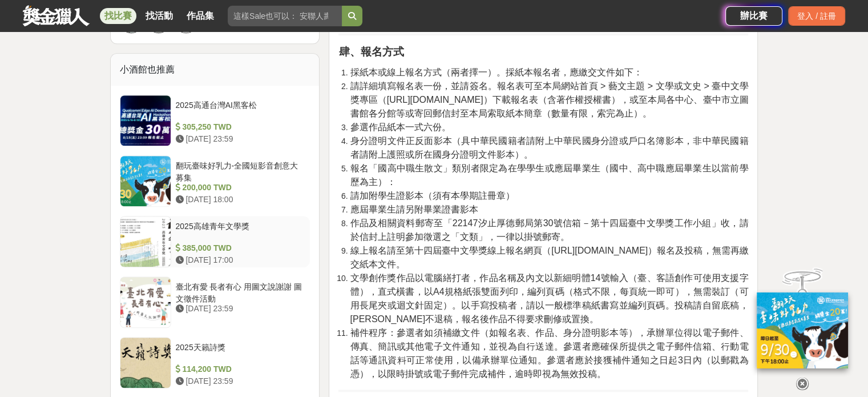  I want to click on span: 身分證明文件正反面影本（具中華民國籍者請附上中華民國身分證或戶口名簿影本，非中華民國籍者請附上護照或所在國身分證明文件影本）。, so click(549, 147).